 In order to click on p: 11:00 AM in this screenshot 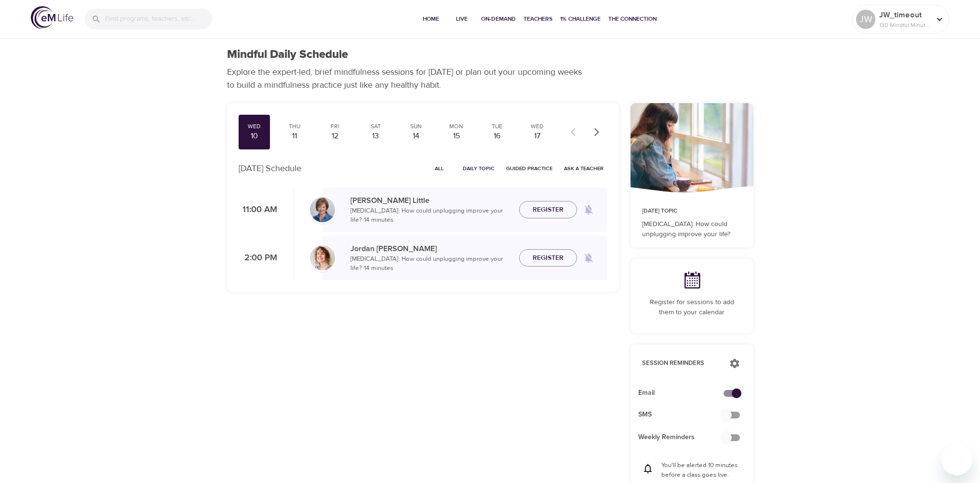, I will do `click(258, 210)`.